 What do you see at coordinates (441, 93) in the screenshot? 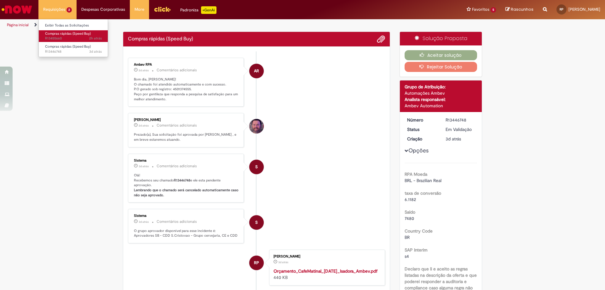
I see `div: Automações Ambev` at bounding box center [441, 93].